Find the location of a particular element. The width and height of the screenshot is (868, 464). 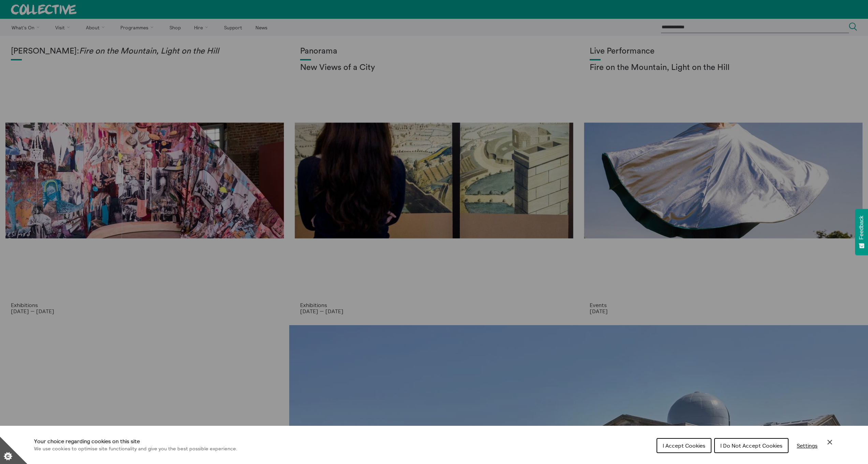

p: We use cookies to optimise site functionality and give you the best possible experience. is located at coordinates (135, 449).